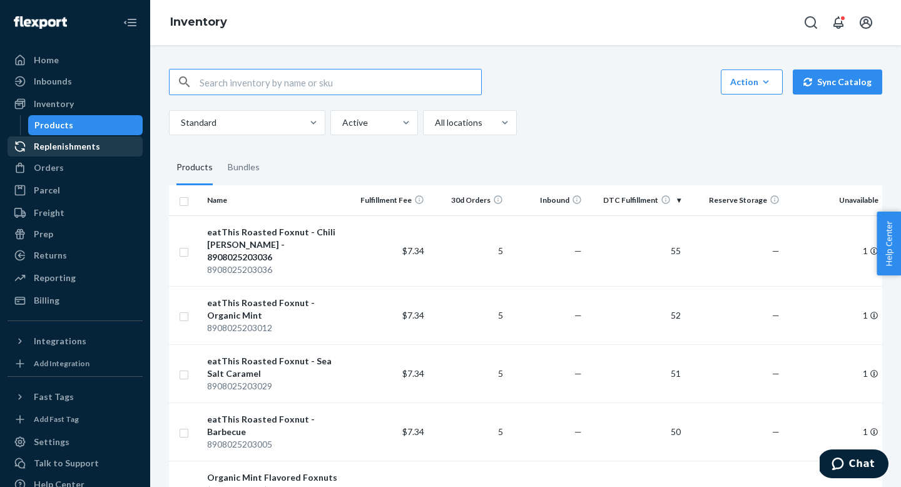 Image resolution: width=901 pixels, height=487 pixels. I want to click on td: 51, so click(636, 373).